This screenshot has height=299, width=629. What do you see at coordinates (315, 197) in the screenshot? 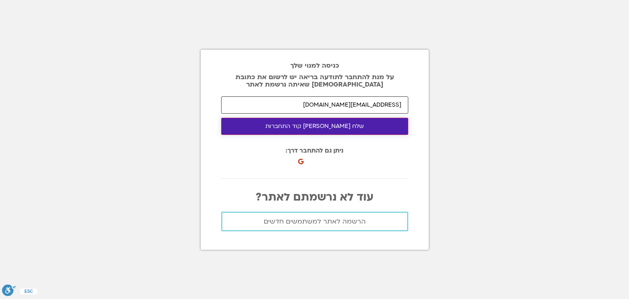
I see `p: עוד לא נרשמתם לאתר?` at bounding box center [315, 197].